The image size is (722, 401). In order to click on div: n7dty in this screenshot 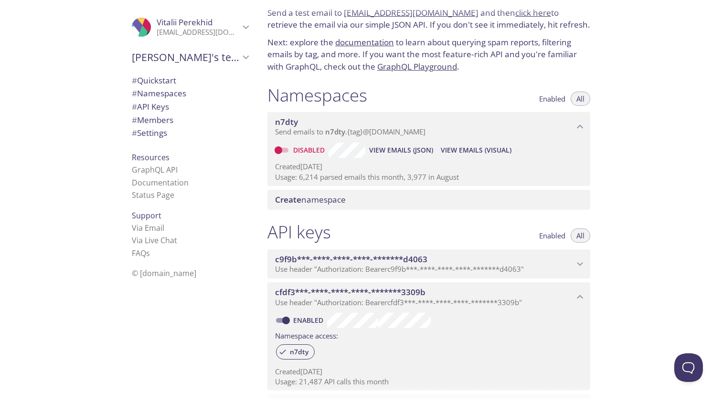, I will do `click(295, 352)`.